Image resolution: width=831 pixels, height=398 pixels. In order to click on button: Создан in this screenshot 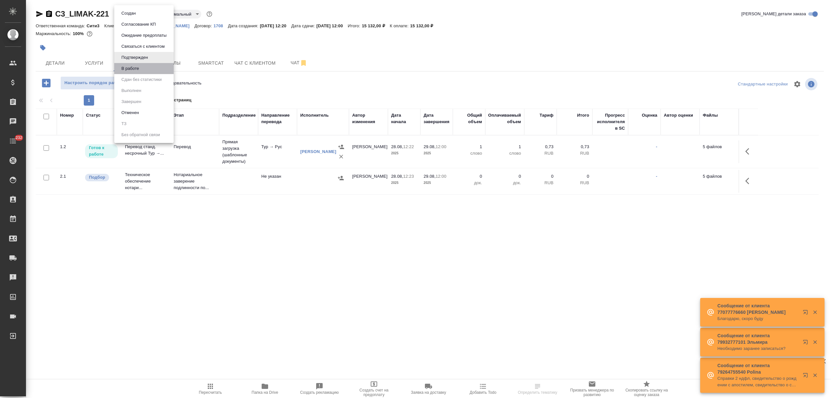, I will do `click(129, 13)`.